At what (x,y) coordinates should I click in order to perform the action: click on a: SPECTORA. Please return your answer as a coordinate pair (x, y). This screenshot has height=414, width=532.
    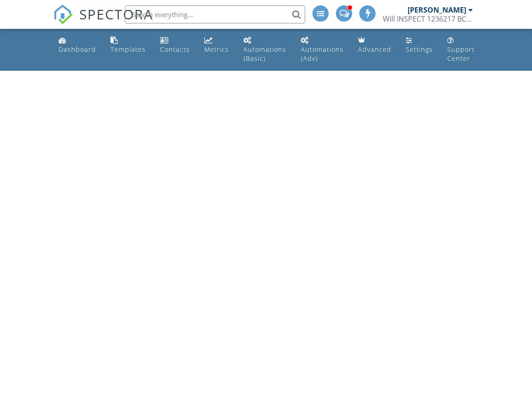
    Looking at the image, I should click on (103, 22).